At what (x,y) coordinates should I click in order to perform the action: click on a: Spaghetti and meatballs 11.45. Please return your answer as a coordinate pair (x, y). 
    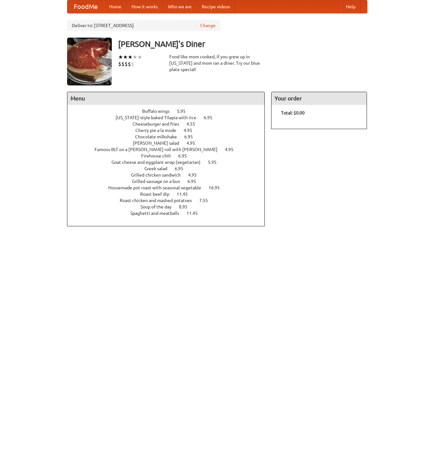
    Looking at the image, I should click on (170, 213).